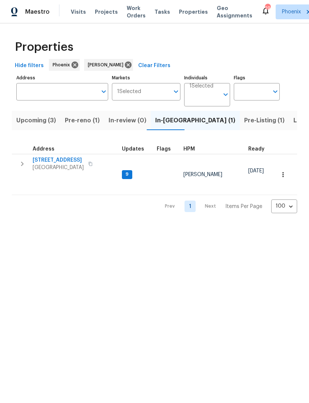 The width and height of the screenshot is (309, 403). I want to click on span: Address, so click(43, 149).